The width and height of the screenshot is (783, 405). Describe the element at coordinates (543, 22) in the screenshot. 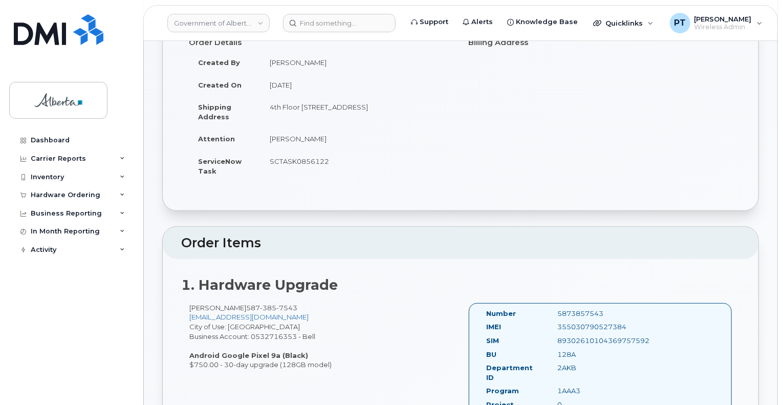

I see `a: Knowledge Base` at that location.